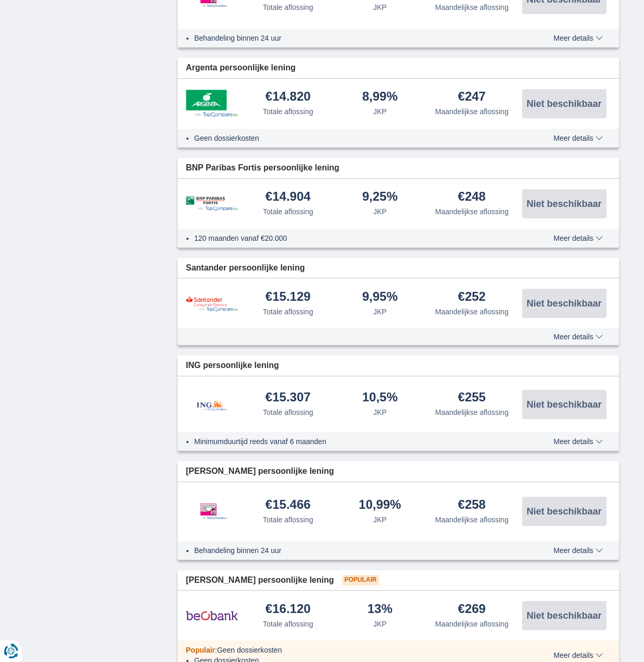 The height and width of the screenshot is (662, 644). Describe the element at coordinates (212, 616) in the screenshot. I see `img: product.pl.alt Beobank` at that location.